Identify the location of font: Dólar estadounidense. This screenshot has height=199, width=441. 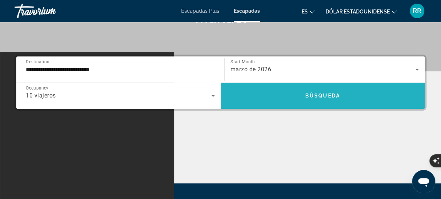
(357, 12).